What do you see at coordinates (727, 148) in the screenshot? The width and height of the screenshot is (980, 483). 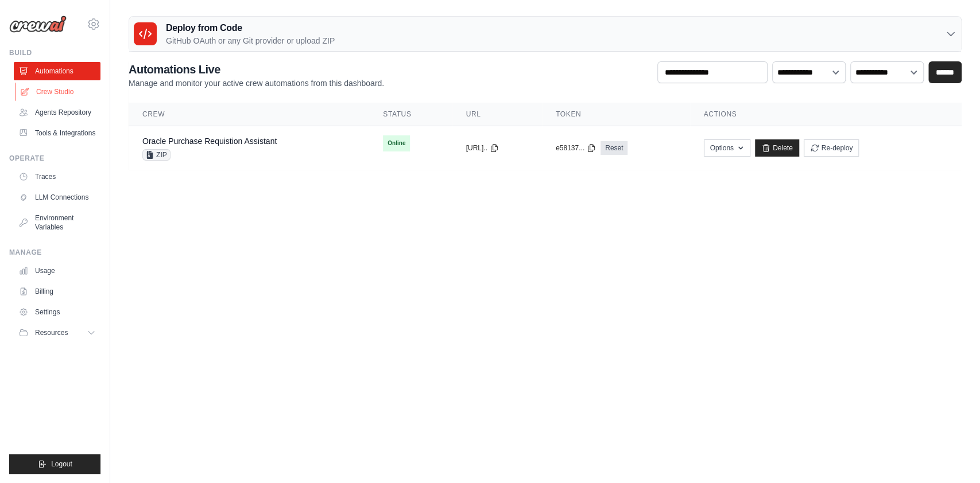 I see `button: Options` at bounding box center [727, 148].